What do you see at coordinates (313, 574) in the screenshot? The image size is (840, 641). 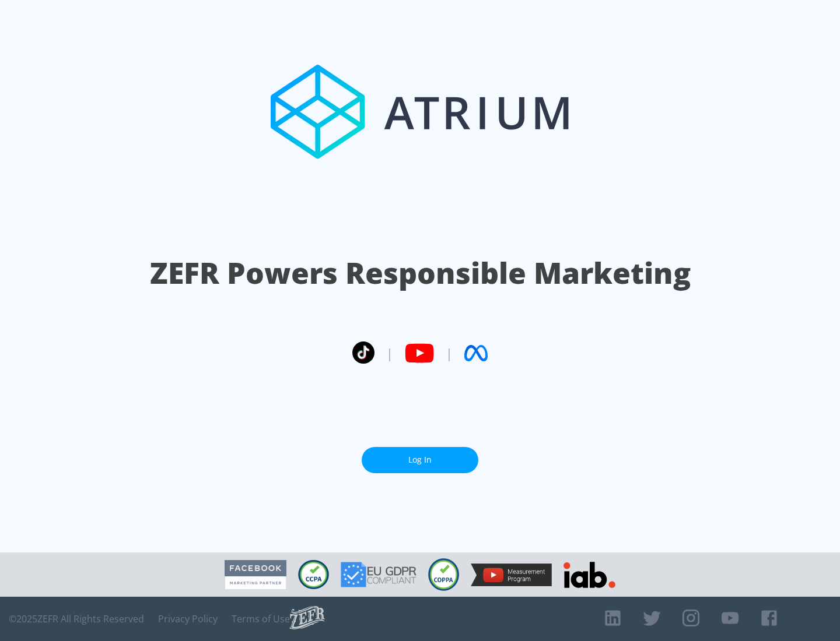 I see `img: CCPA Compliant` at bounding box center [313, 574].